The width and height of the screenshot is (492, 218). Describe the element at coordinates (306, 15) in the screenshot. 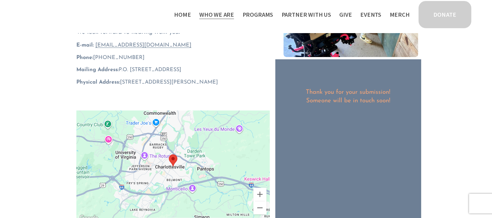

I see `span: Partner With Us` at that location.